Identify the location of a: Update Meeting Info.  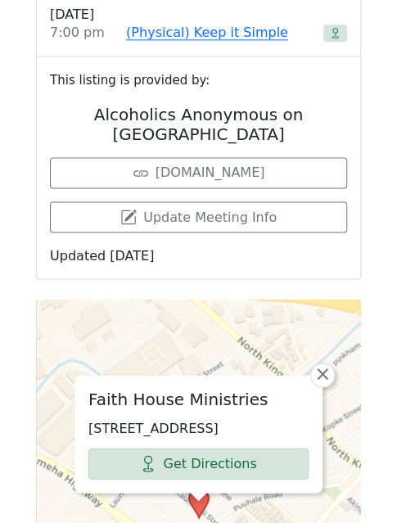
(198, 217).